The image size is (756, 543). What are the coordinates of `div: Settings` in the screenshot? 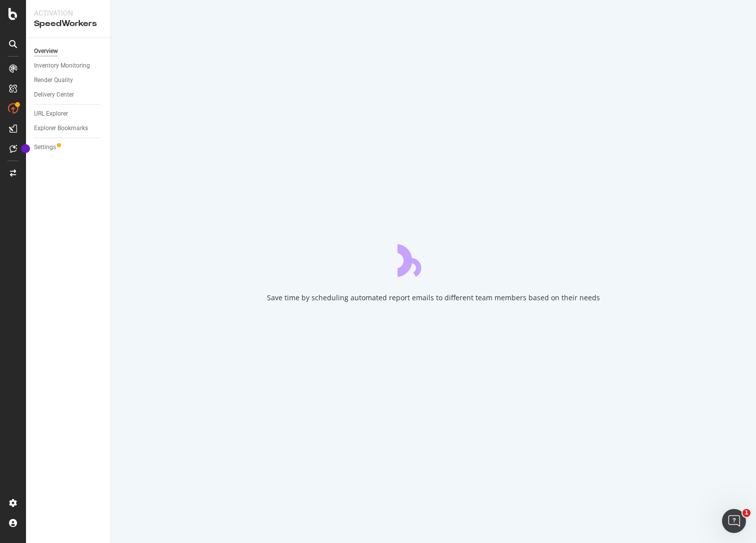 It's located at (45, 147).